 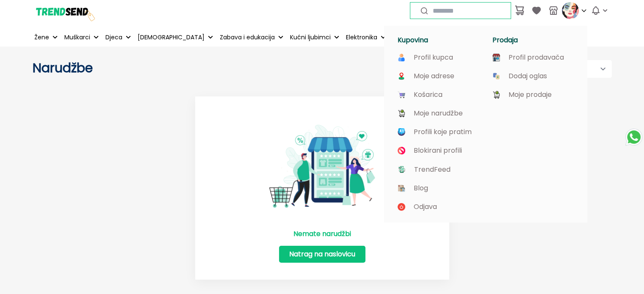 I want to click on p: Nemate narudžbi, so click(x=322, y=234).